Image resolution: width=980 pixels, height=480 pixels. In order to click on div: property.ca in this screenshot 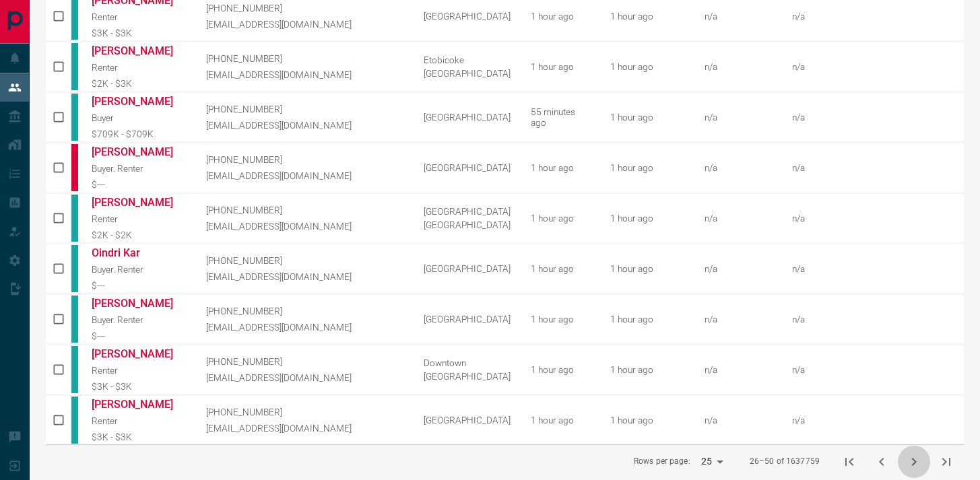, I will do `click(75, 168)`.